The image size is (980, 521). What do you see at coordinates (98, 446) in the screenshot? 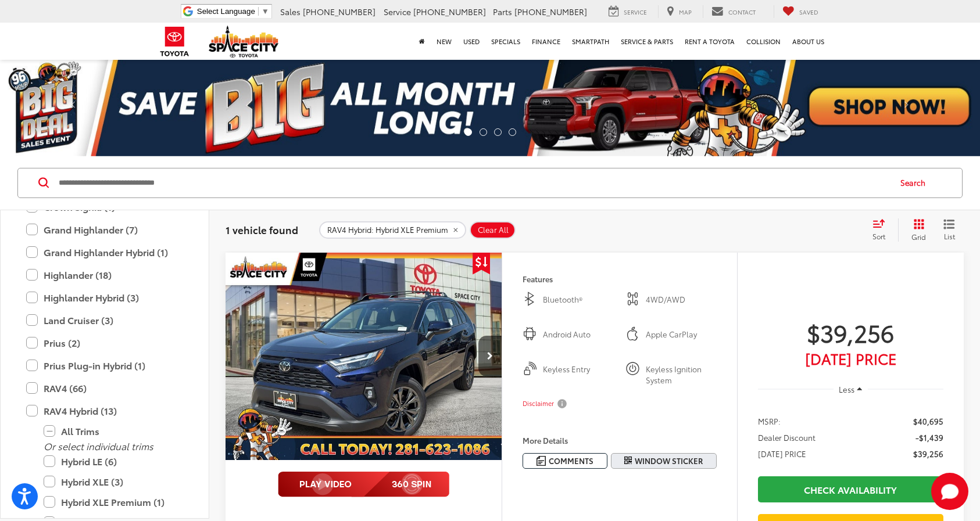
I see `i: Or select individual trims` at bounding box center [98, 446].